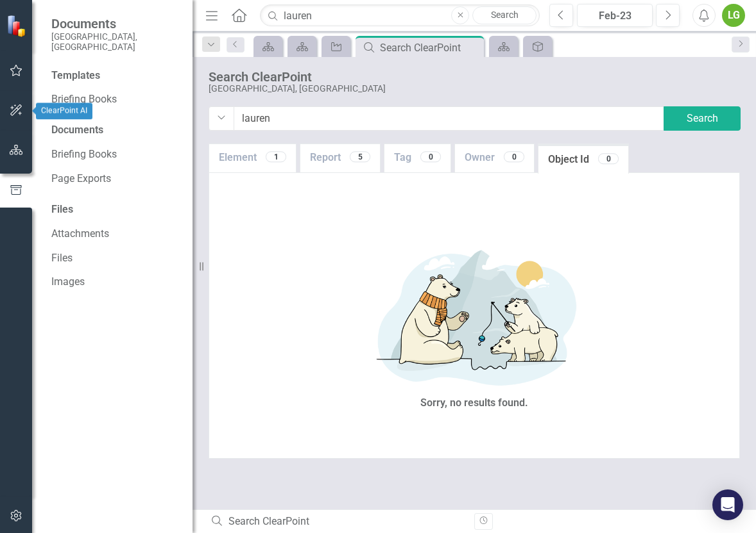  Describe the element at coordinates (702, 118) in the screenshot. I see `button: Search` at that location.